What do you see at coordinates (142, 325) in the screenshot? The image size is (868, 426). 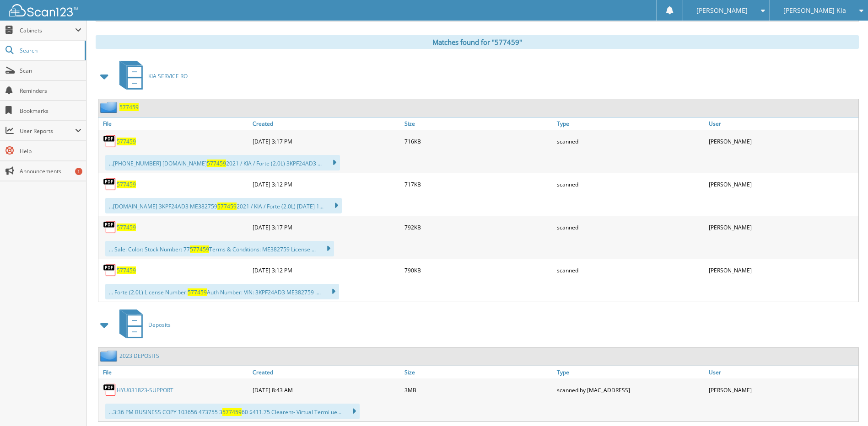 I see `a: Deposits` at bounding box center [142, 325].